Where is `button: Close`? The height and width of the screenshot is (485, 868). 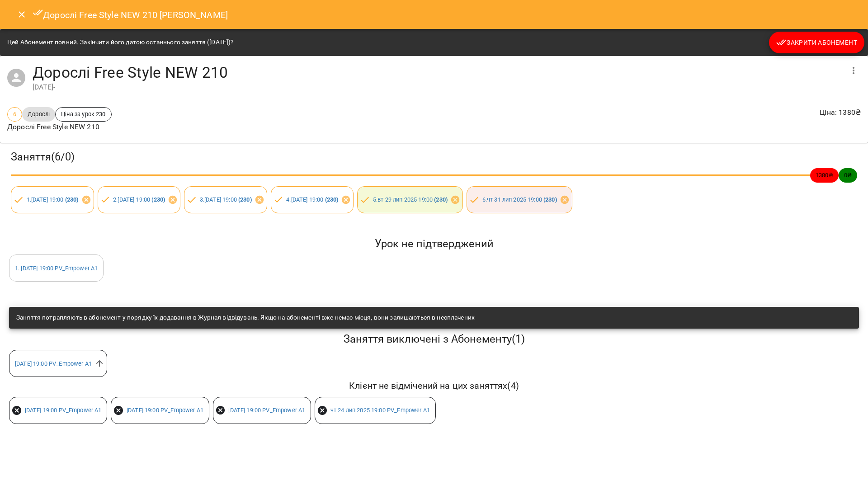
button: Close is located at coordinates (22, 15).